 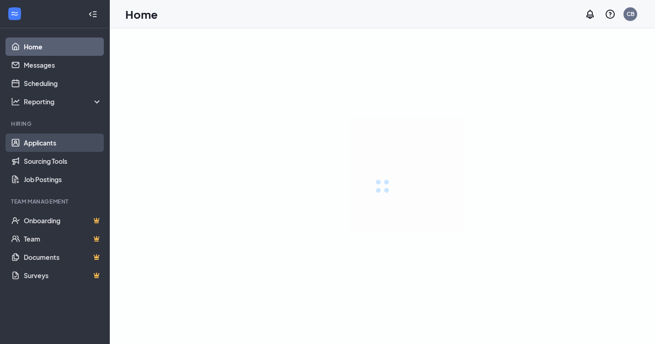 I want to click on a: Messages, so click(x=63, y=65).